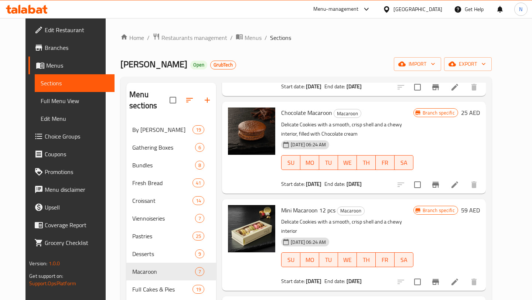  I want to click on div: Viennoiseries, so click(164, 218).